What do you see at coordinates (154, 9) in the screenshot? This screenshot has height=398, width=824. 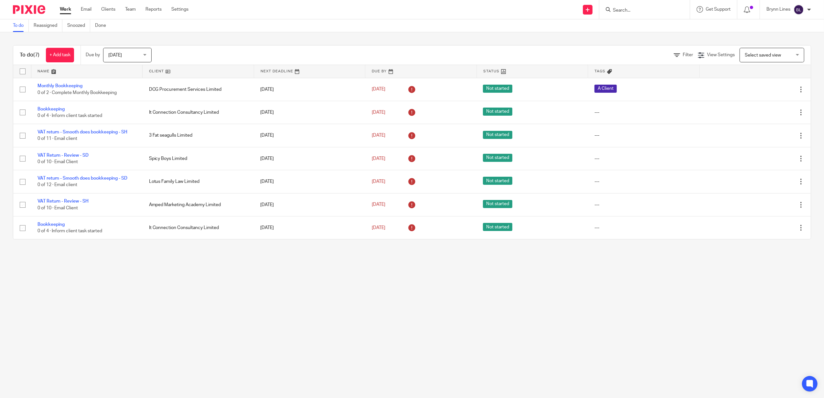 I see `a: Reports` at bounding box center [154, 9].